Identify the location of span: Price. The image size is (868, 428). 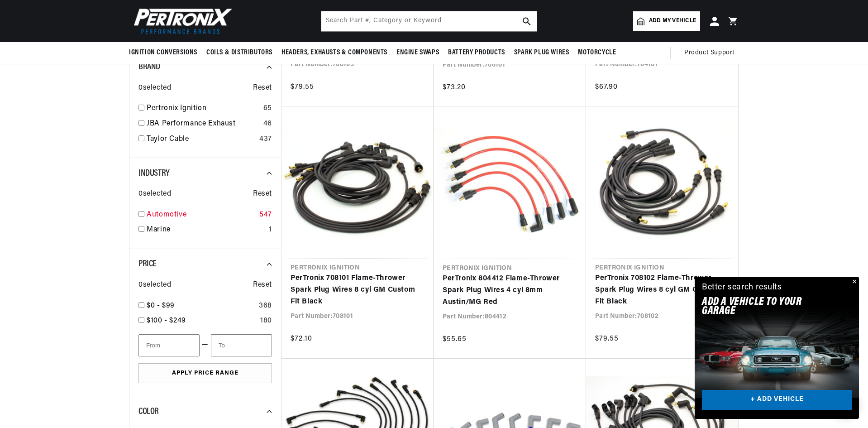
(148, 264).